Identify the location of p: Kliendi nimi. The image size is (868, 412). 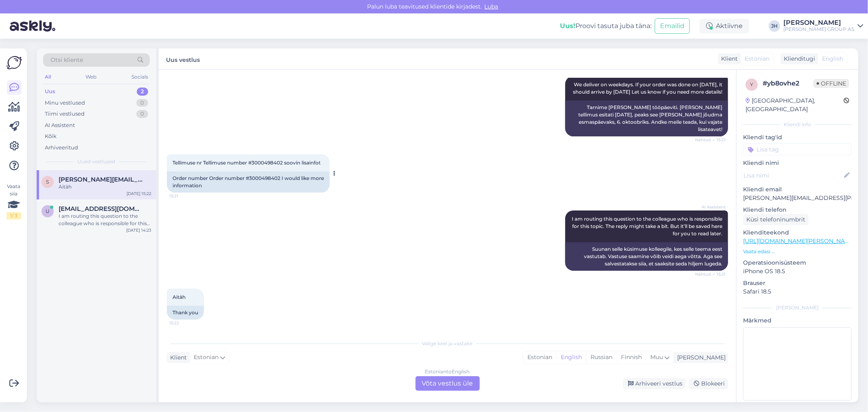
(797, 163).